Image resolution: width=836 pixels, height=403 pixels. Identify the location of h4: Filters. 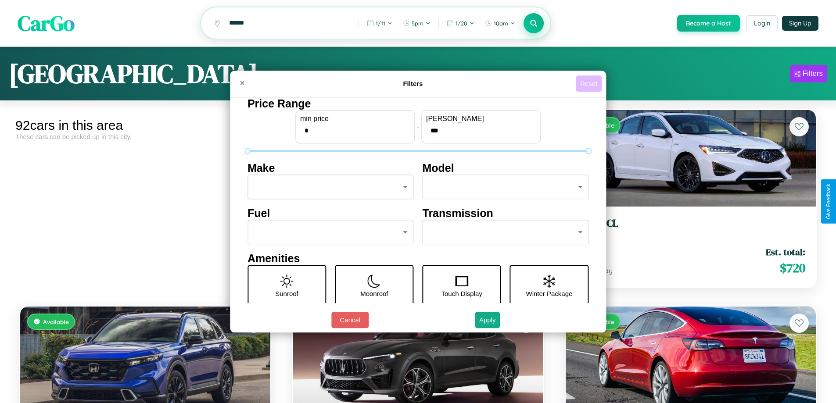
(413, 83).